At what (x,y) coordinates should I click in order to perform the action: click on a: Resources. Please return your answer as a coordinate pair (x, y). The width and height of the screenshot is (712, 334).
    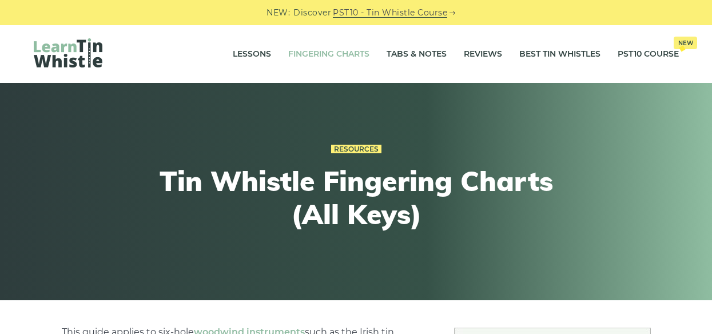
    Looking at the image, I should click on (356, 149).